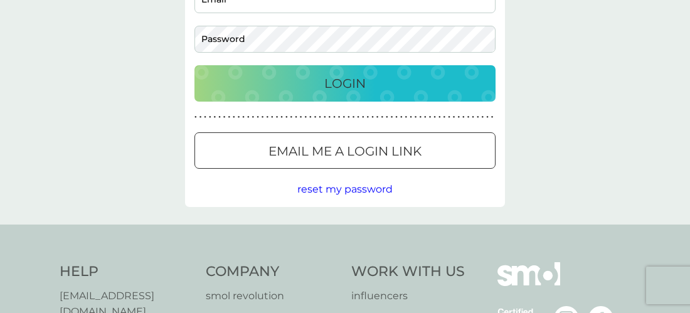 This screenshot has height=313, width=690. What do you see at coordinates (345, 83) in the screenshot?
I see `button: Login` at bounding box center [345, 83].